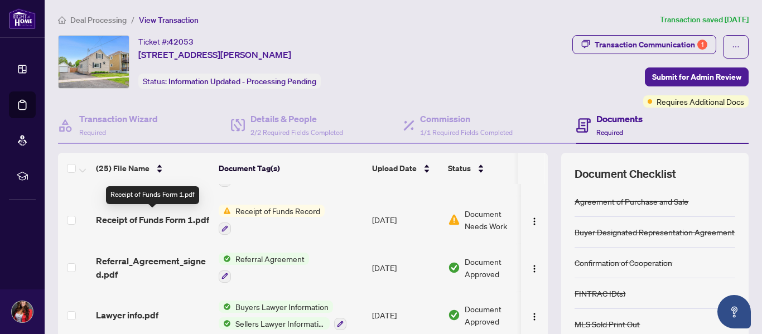  Describe the element at coordinates (22, 312) in the screenshot. I see `img: Profile Icon` at that location.